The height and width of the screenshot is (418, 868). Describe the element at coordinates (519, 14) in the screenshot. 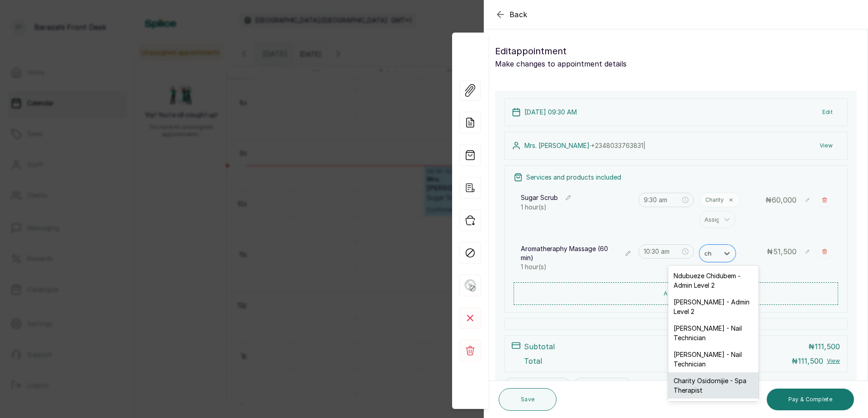

I see `span: Back` at that location.